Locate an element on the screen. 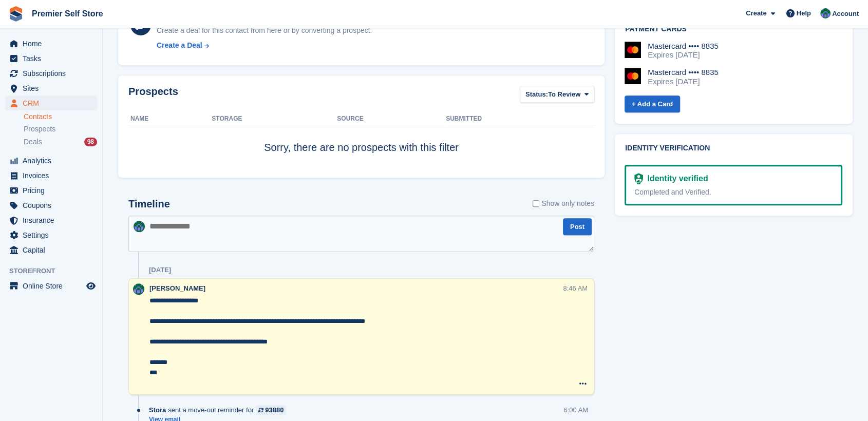  span: Help is located at coordinates (804, 13).